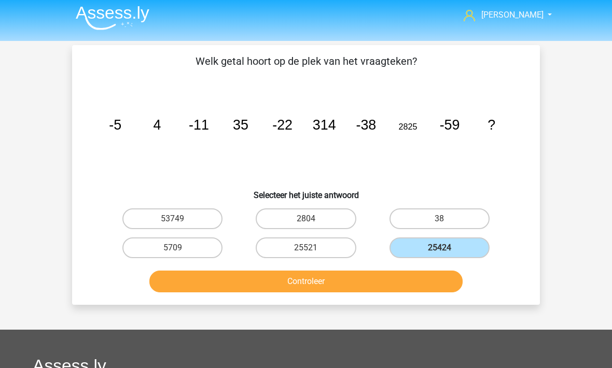  Describe the element at coordinates (450, 125) in the screenshot. I see `tspan: -59` at that location.